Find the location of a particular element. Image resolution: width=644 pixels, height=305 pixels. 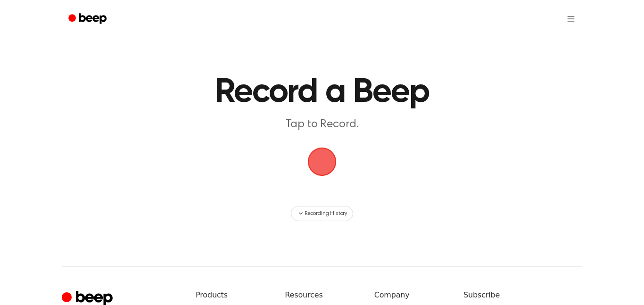

h6: Company is located at coordinates (411, 295).